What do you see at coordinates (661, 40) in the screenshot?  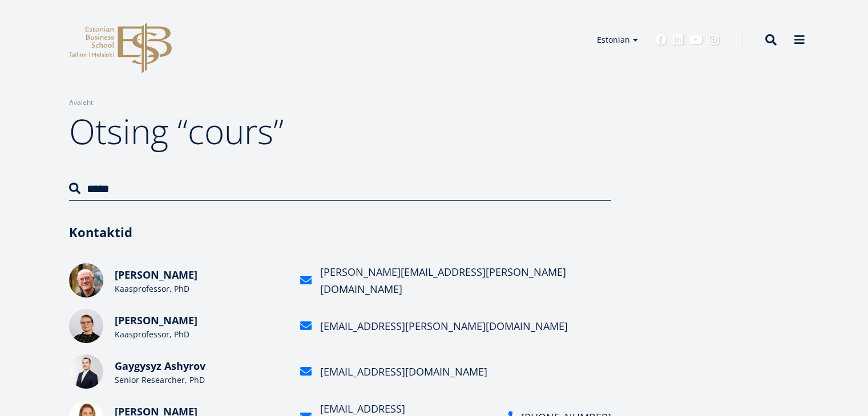 I see `a: Facebook` at bounding box center [661, 40].